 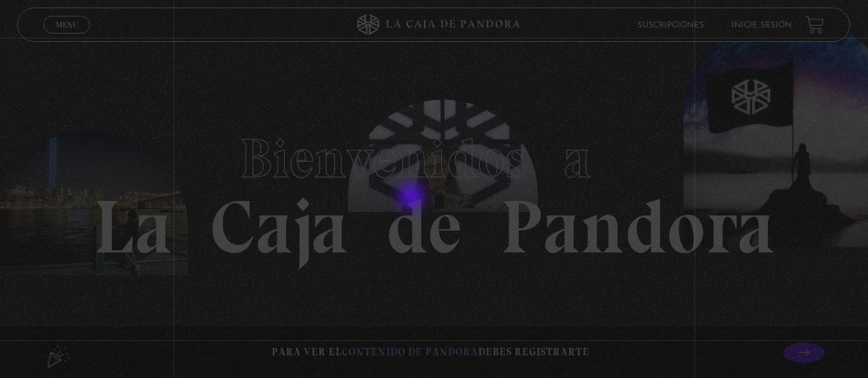 I want to click on a: View your shopping cart, so click(x=815, y=25).